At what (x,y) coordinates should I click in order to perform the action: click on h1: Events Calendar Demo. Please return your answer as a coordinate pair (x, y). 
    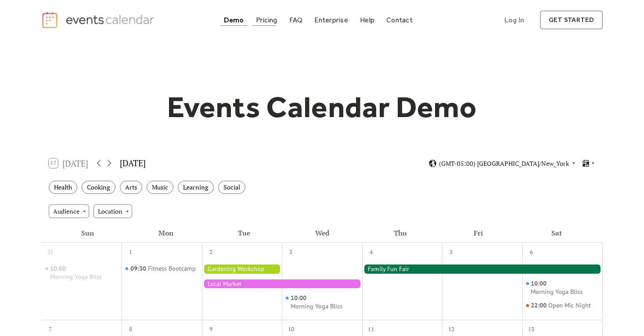
    Looking at the image, I should click on (322, 107).